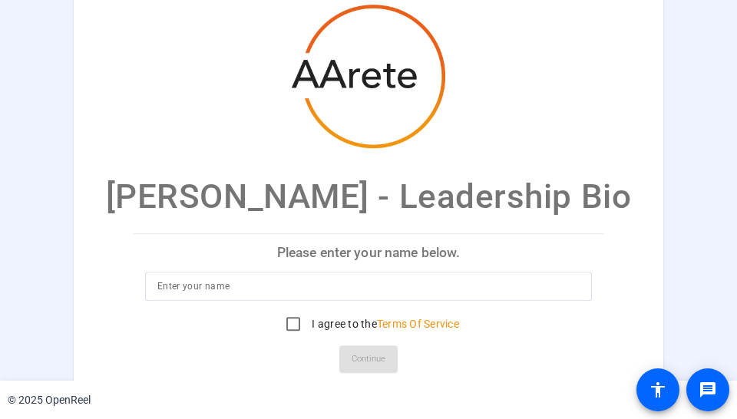  What do you see at coordinates (368, 76) in the screenshot?
I see `img: company-logo` at bounding box center [368, 76].